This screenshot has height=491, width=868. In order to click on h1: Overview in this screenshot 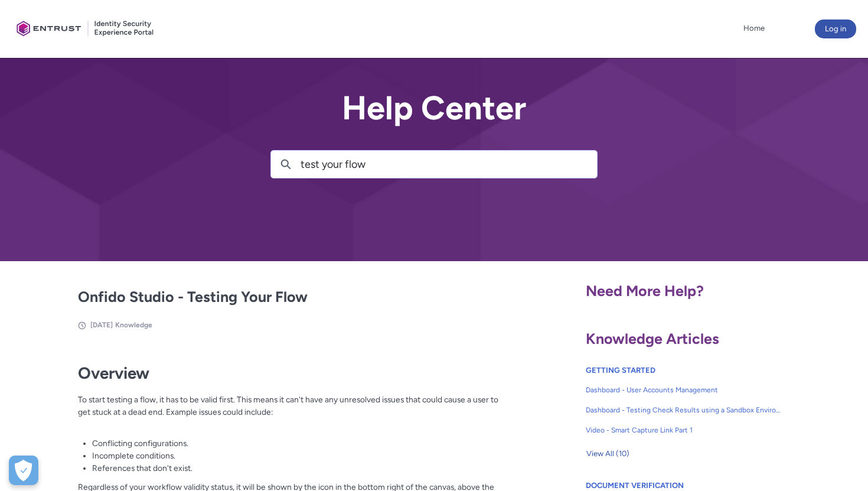, I will do `click(289, 373)`.